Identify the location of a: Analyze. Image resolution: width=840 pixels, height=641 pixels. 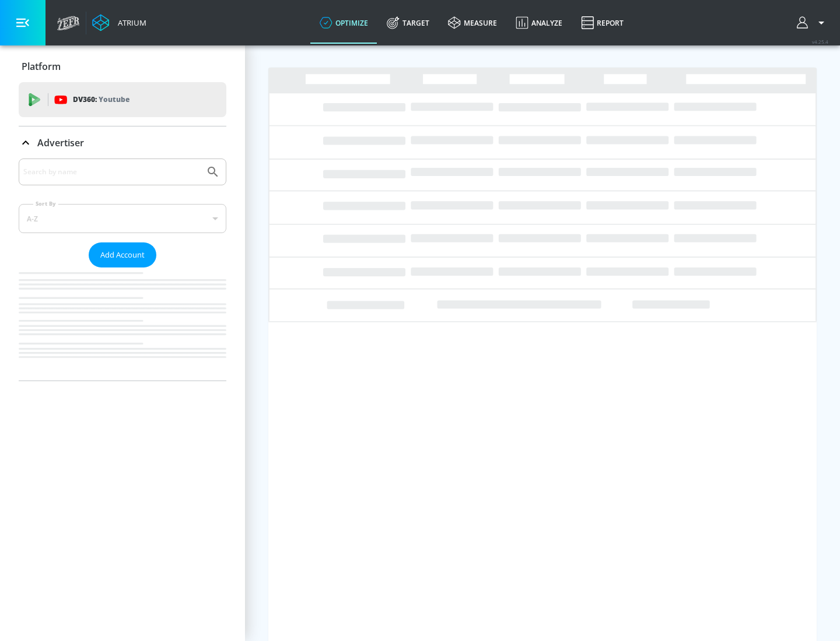
(539, 23).